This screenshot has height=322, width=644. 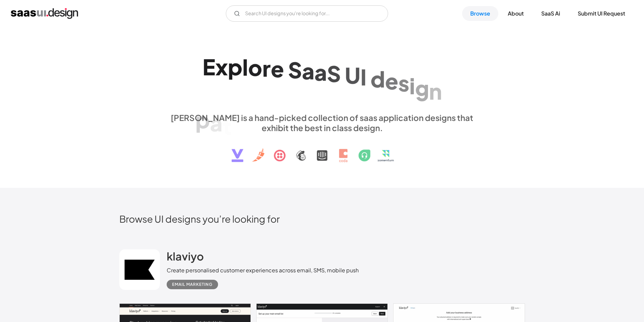 I want to click on input: Search UI designs you're looking for..., so click(x=307, y=14).